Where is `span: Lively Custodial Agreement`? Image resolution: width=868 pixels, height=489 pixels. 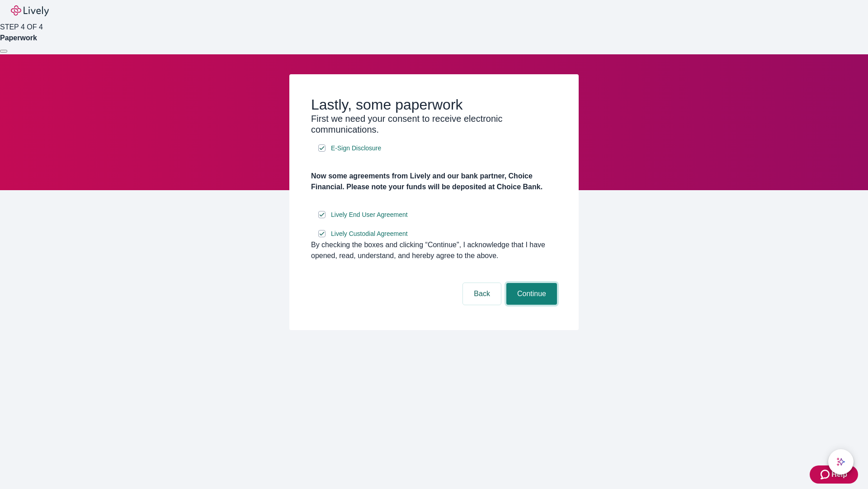 span: Lively Custodial Agreement is located at coordinates (370, 233).